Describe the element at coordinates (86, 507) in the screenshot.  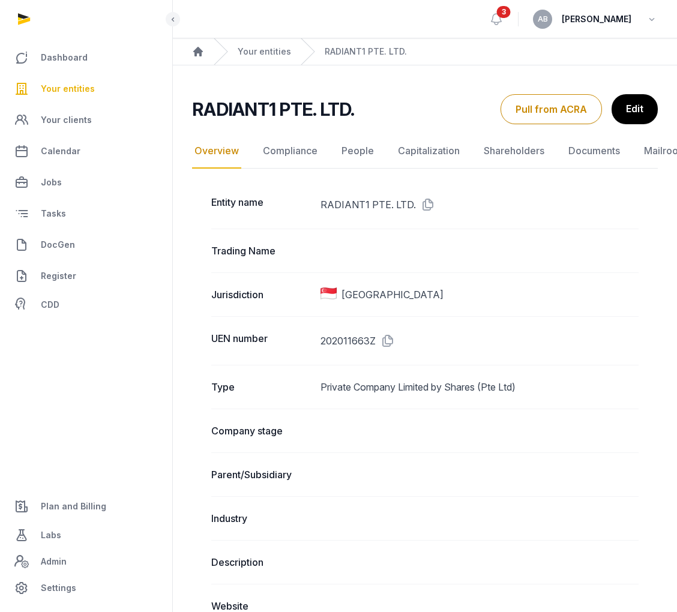
I see `a: Plan and Billing` at that location.